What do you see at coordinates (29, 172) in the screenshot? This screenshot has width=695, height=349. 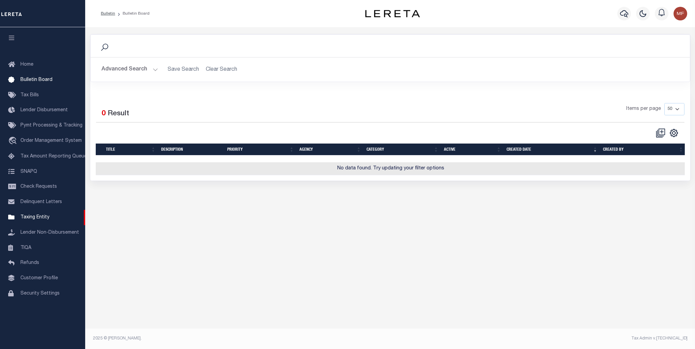 I see `span: SNAPQ` at bounding box center [29, 172].